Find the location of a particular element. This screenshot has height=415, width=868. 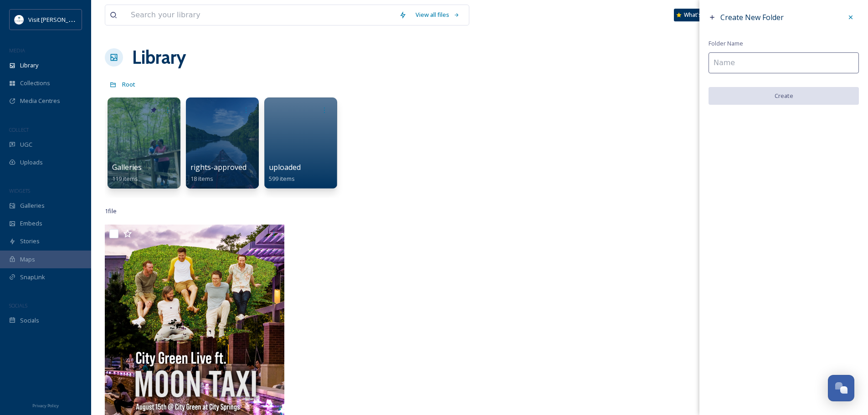

a: rights-approved18 items is located at coordinates (219, 172).